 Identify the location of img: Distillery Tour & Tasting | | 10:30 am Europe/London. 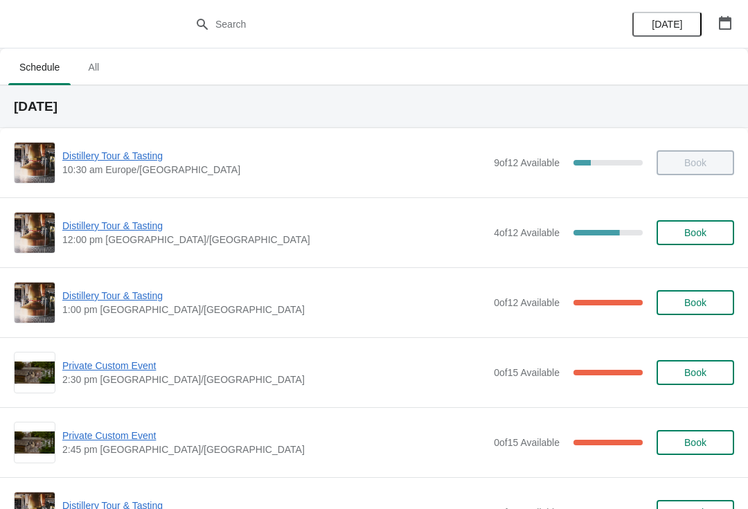
(35, 163).